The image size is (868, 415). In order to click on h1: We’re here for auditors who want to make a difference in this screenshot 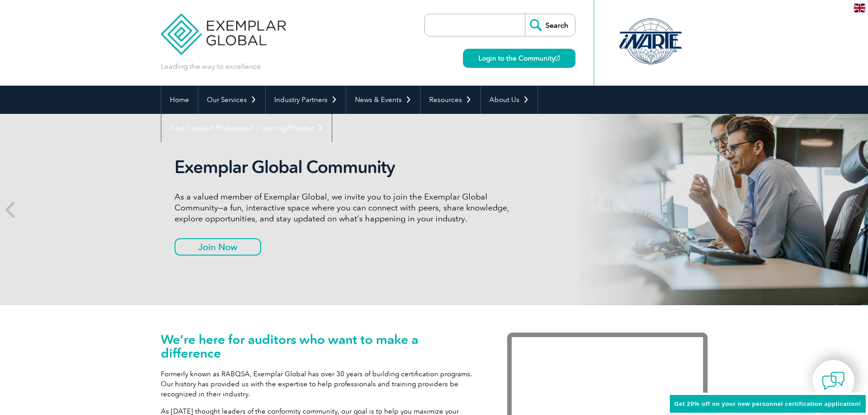, I will do `click(321, 346)`.